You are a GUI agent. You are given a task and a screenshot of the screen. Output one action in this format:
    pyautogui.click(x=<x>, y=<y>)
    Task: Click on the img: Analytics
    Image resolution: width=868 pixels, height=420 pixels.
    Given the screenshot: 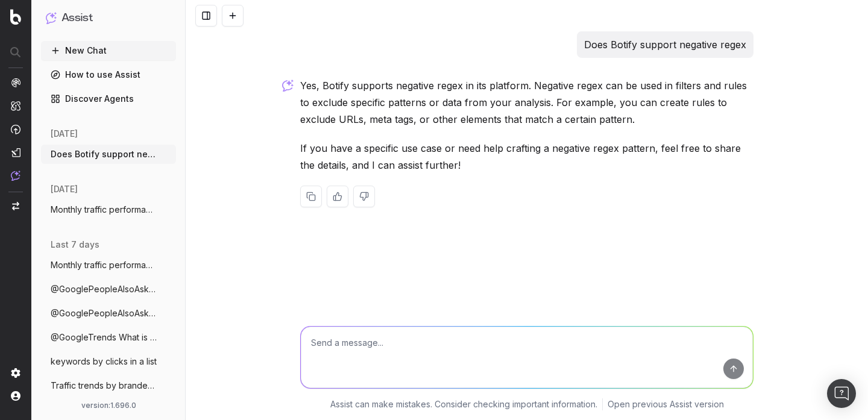 What is the action you would take?
    pyautogui.click(x=15, y=83)
    